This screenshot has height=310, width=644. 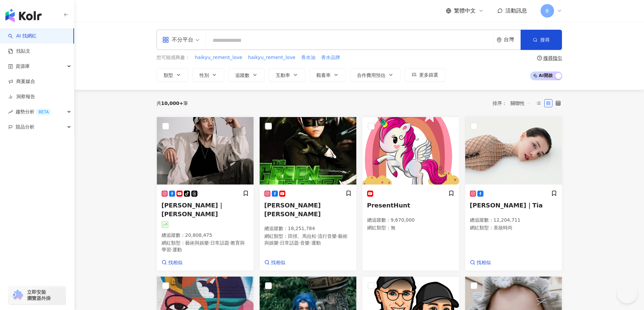 I want to click on span: question-circle, so click(x=539, y=58).